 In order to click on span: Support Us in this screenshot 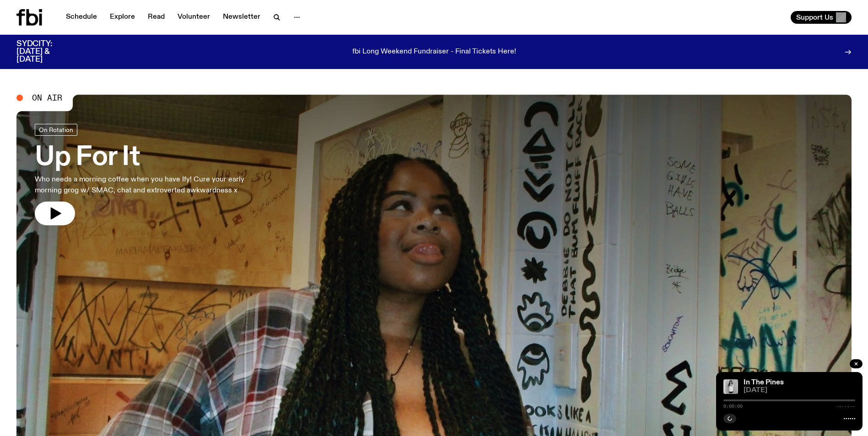, I will do `click(815, 18)`.